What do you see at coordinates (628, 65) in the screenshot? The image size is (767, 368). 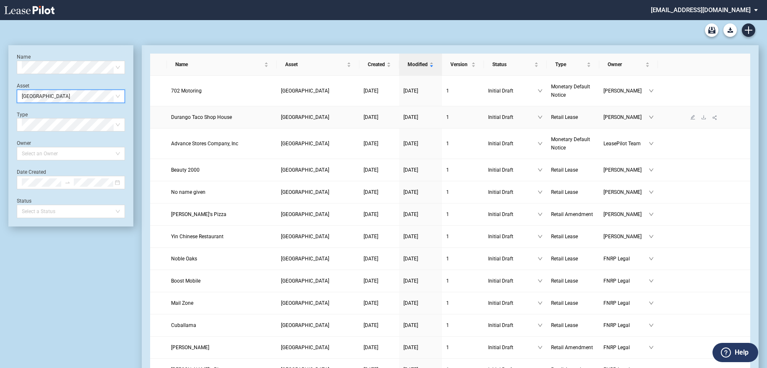 I see `th: Owner` at bounding box center [628, 65].